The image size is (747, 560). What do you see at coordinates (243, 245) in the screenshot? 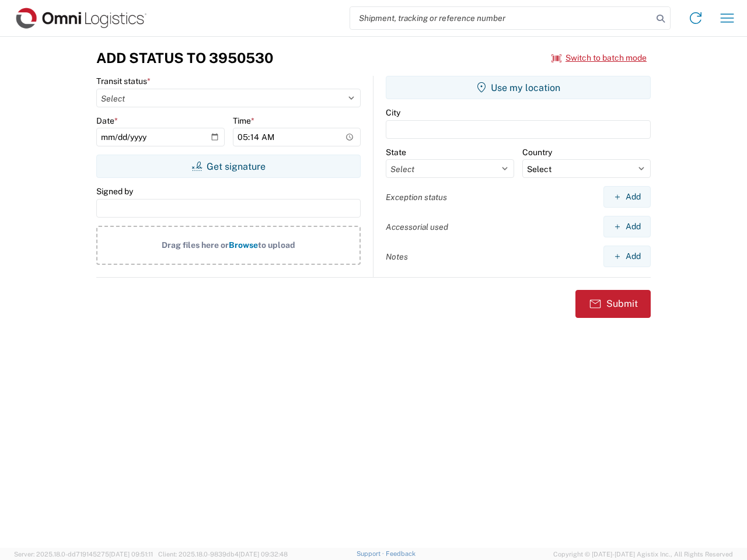
I see `span: Browse` at bounding box center [243, 245].